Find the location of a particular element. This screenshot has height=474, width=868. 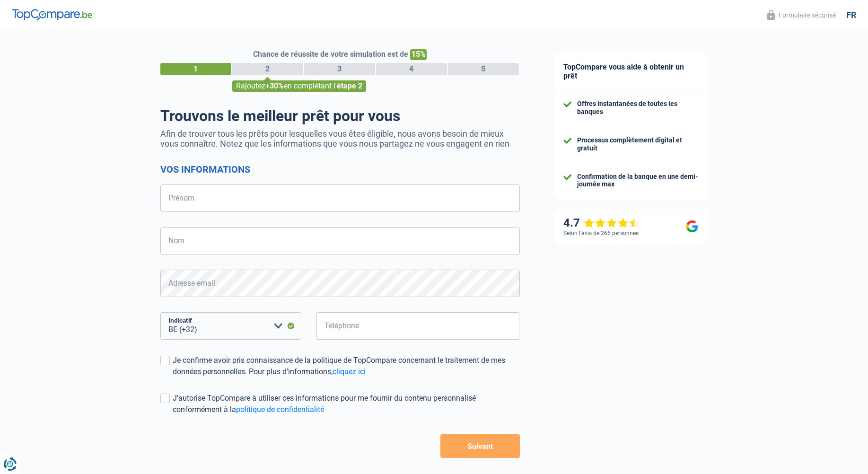

div: J'autorise TopCompare à utiliser ces informations pour me fournir du contenu personnalisé conform... is located at coordinates (346, 404).